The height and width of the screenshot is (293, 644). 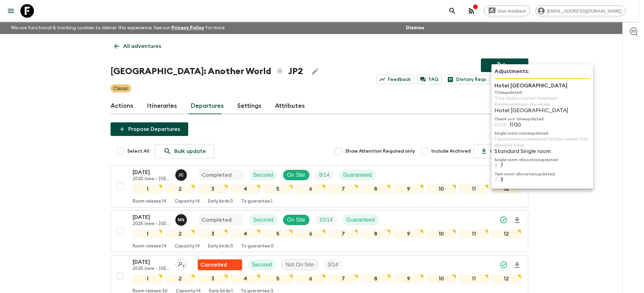 I want to click on span: Give feedback, so click(x=512, y=11).